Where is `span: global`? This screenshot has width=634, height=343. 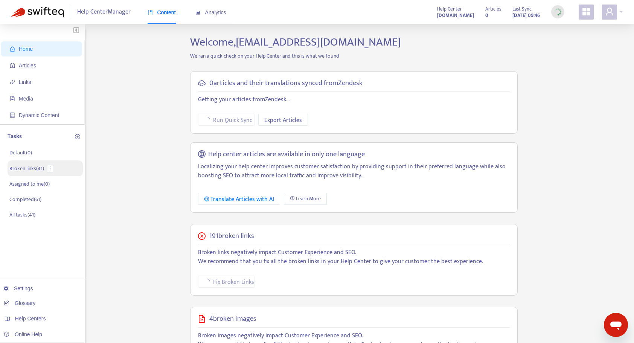 span: global is located at coordinates (202, 154).